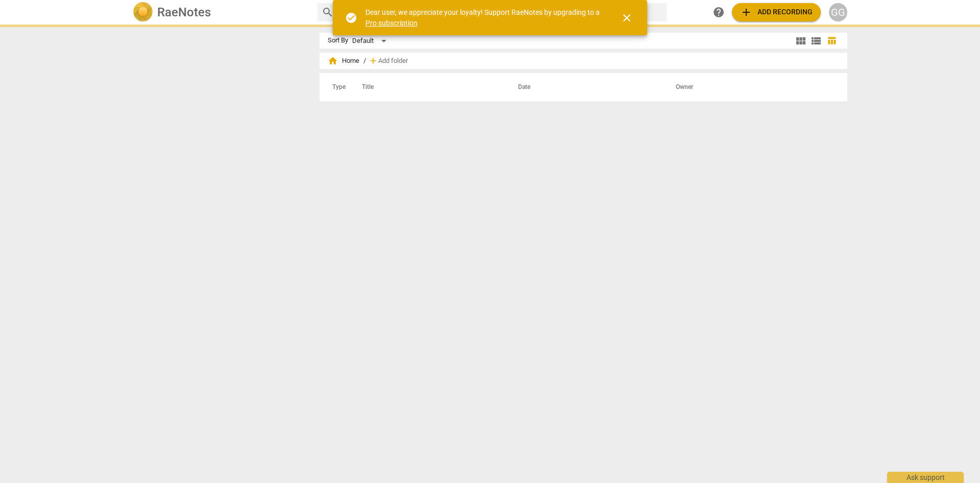 This screenshot has width=980, height=483. What do you see at coordinates (627, 18) in the screenshot?
I see `button: Close` at bounding box center [627, 18].